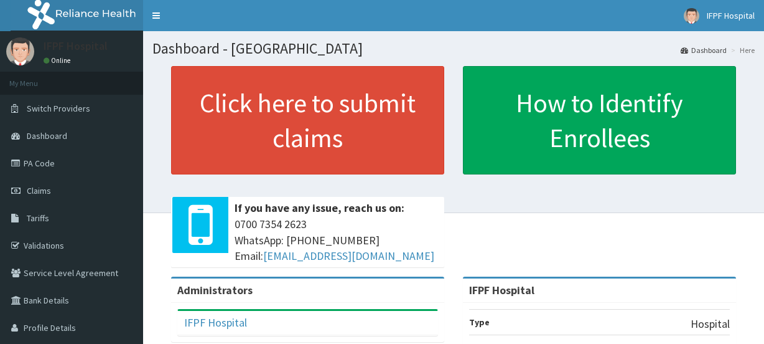 This screenshot has width=764, height=344. I want to click on span: Dashboard, so click(47, 136).